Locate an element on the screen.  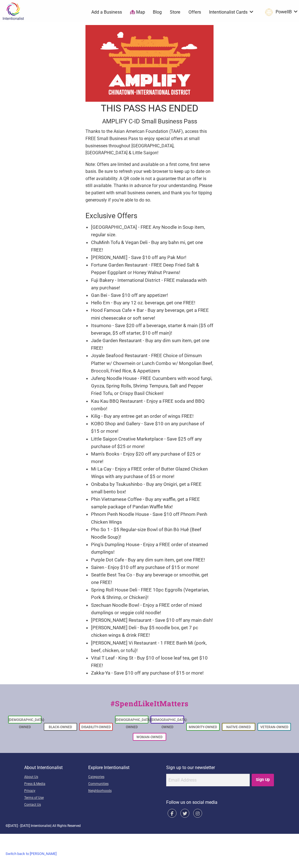
li: Joyale Seafood Restaurant - FREE Choice of Dimsum Platter w/ Chowmein or Lunch Combo w/ Mongolian... is located at coordinates (152, 363).